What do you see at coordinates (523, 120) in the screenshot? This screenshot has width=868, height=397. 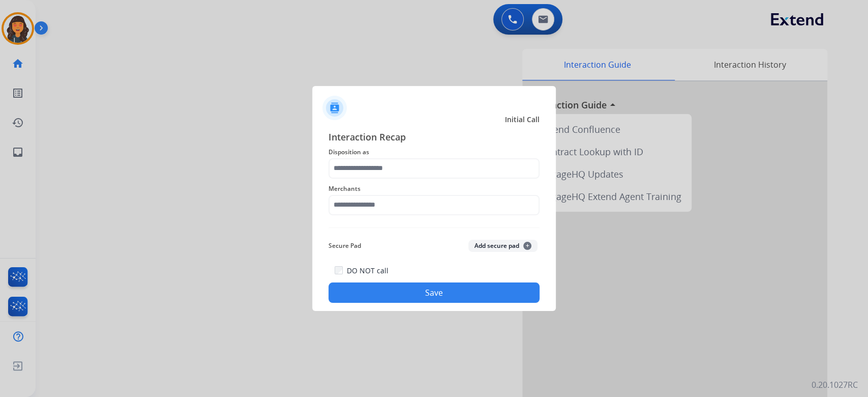 I see `span: Initial Call` at bounding box center [523, 120].